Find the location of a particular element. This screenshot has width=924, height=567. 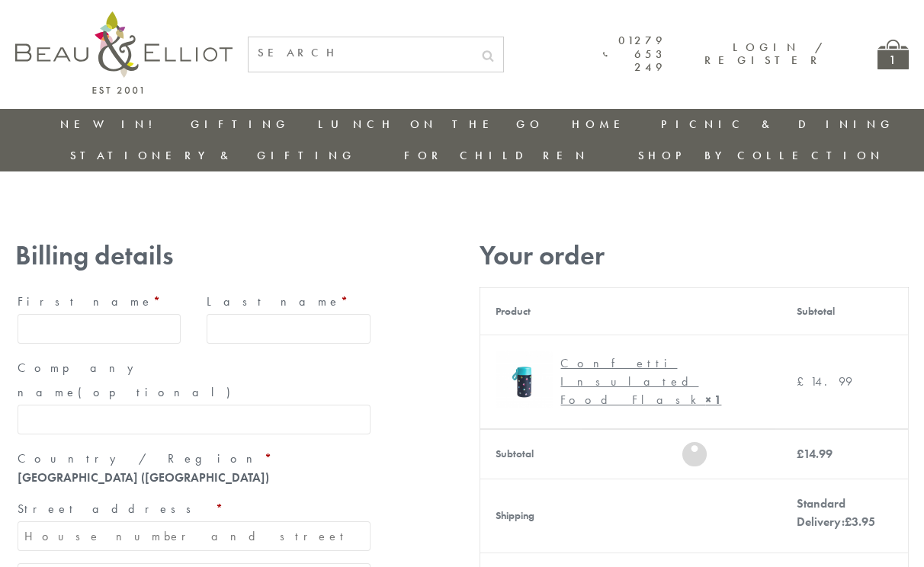

a: Gifting is located at coordinates (240, 124).